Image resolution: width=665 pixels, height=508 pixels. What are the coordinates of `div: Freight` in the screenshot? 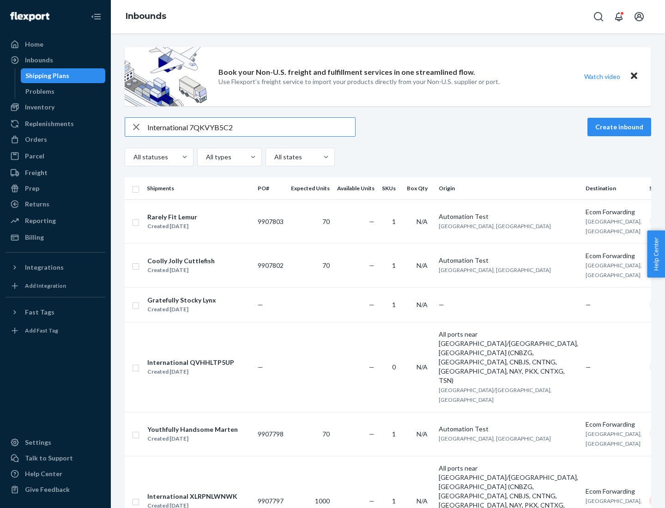 It's located at (36, 173).